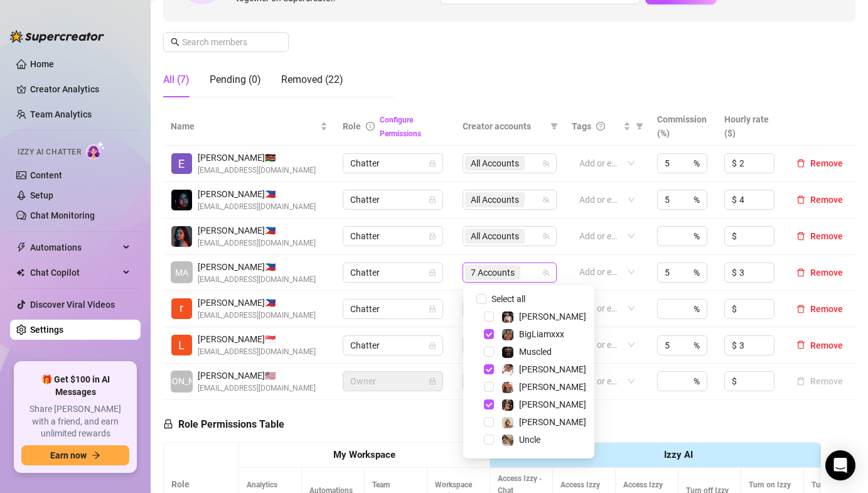 This screenshot has height=493, width=868. Describe the element at coordinates (508, 317) in the screenshot. I see `img: Chris` at that location.